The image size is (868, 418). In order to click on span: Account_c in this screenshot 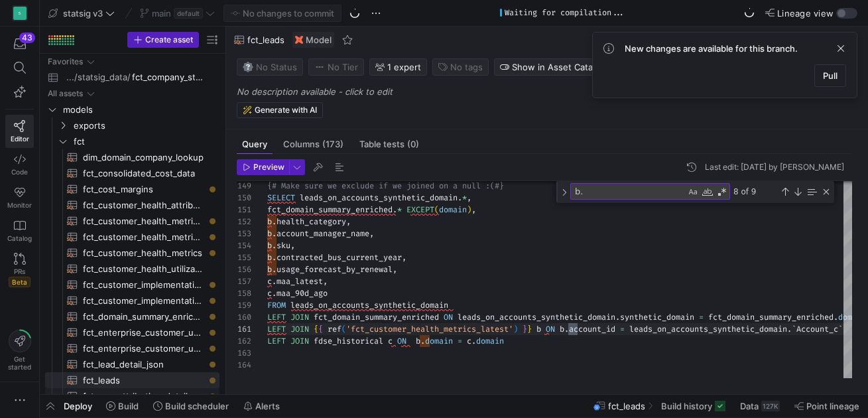, I will do `click(817, 329)`.